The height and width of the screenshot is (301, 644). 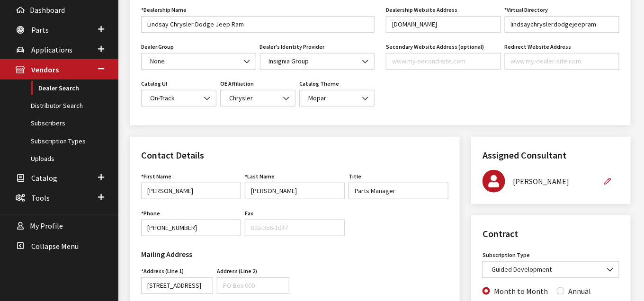 What do you see at coordinates (295, 191) in the screenshot?
I see `input: Doe` at bounding box center [295, 191].